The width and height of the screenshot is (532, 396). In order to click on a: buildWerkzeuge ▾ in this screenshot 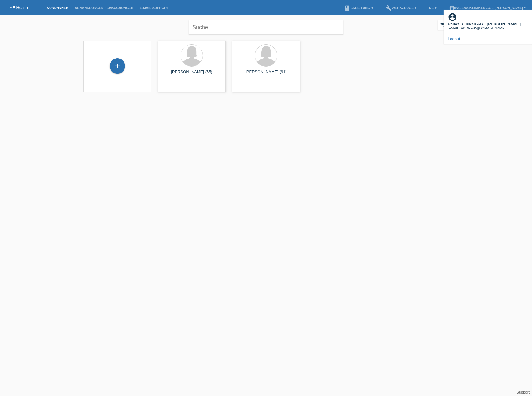, I will do `click(401, 8)`.